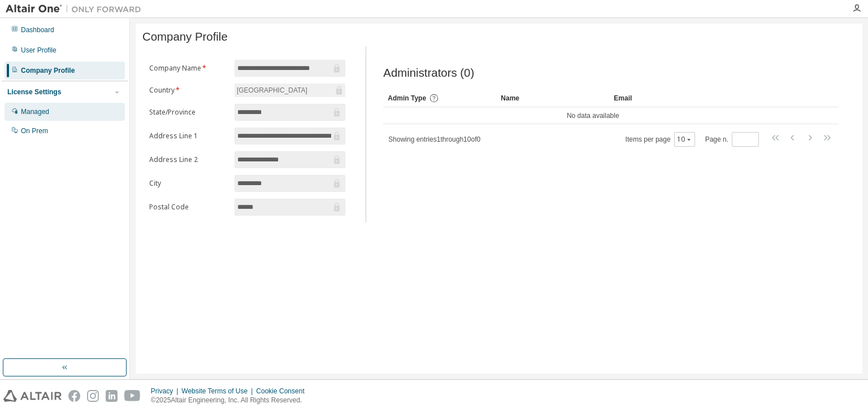  I want to click on div: Company Profile, so click(47, 71).